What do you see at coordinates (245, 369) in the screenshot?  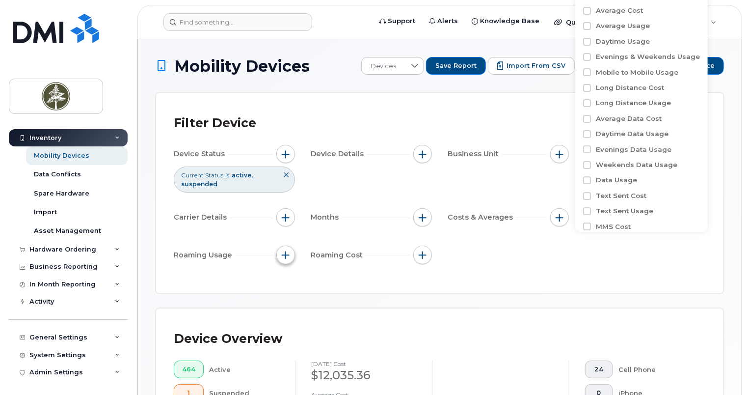 I see `div: Active` at bounding box center [245, 369].